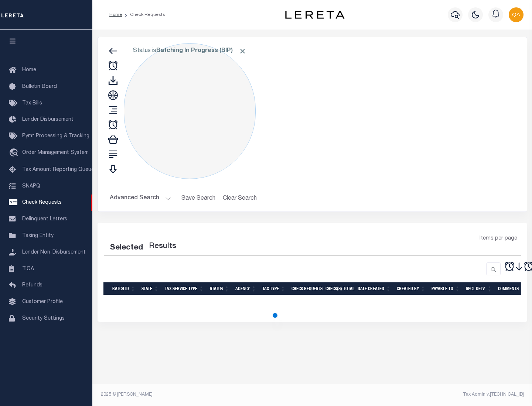  I want to click on span: Bulletin Board, so click(40, 87).